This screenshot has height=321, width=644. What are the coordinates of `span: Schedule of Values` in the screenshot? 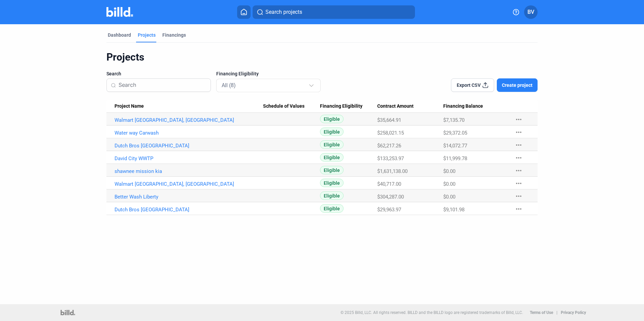 It's located at (284, 106).